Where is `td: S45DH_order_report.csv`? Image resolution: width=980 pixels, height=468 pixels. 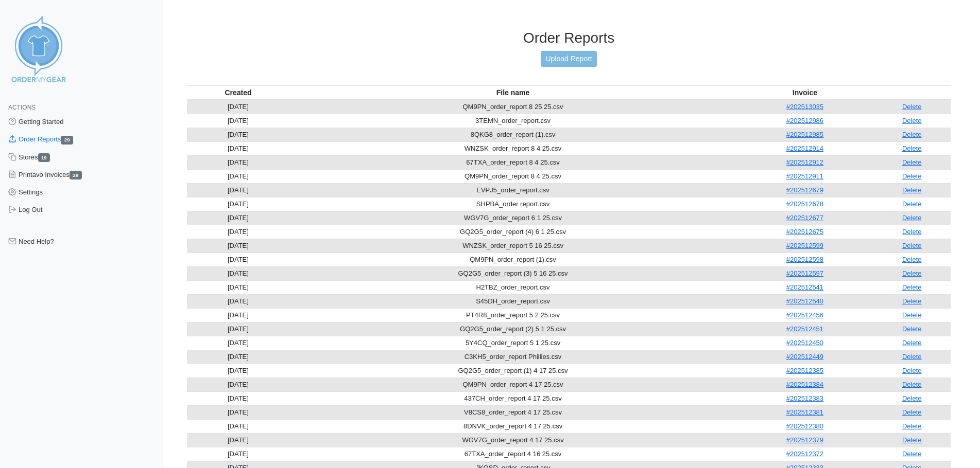
td: S45DH_order_report.csv is located at coordinates (513, 301).